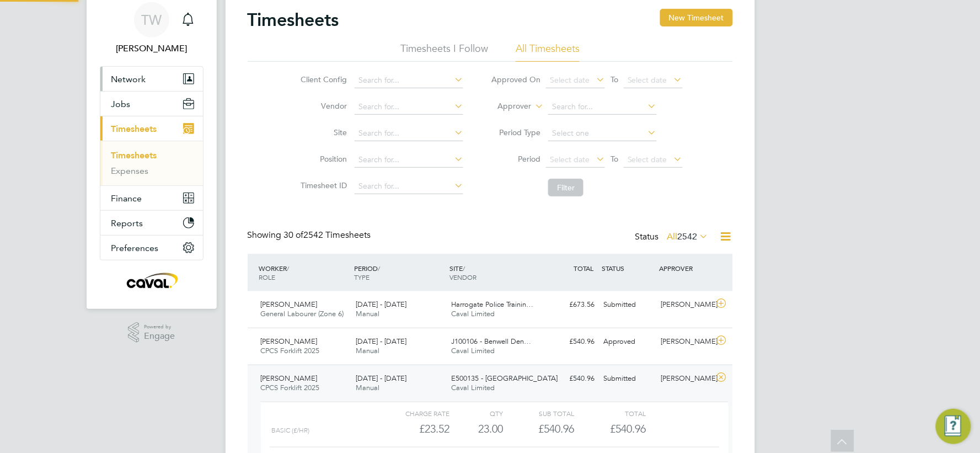  I want to click on div: PERIOD, so click(399, 273).